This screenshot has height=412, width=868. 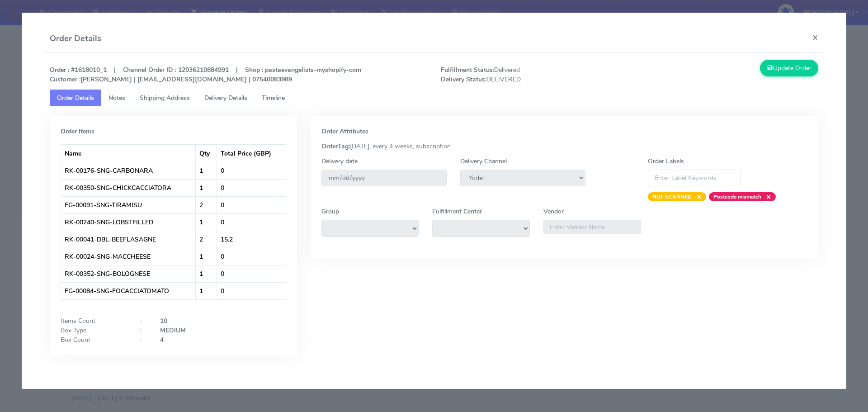 What do you see at coordinates (128, 274) in the screenshot?
I see `td: RK-00352-SNG-BOLOGNESE` at bounding box center [128, 274].